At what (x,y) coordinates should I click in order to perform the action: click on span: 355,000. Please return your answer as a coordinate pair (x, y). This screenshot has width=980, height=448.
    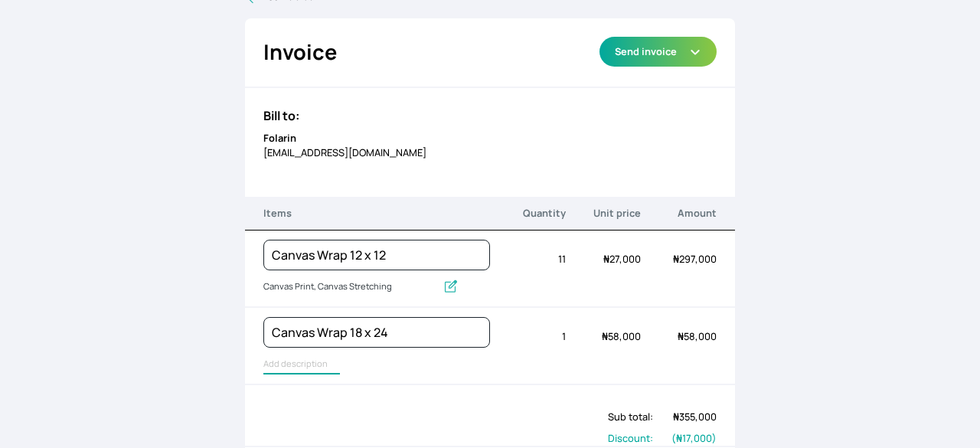
    Looking at the image, I should click on (694, 416).